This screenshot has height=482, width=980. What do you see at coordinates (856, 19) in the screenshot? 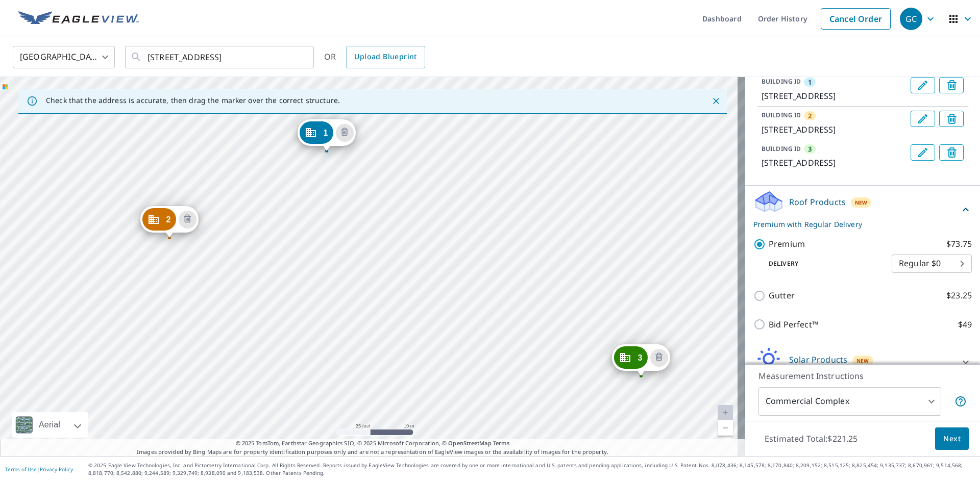
I see `a: Cancel Order` at bounding box center [856, 19].